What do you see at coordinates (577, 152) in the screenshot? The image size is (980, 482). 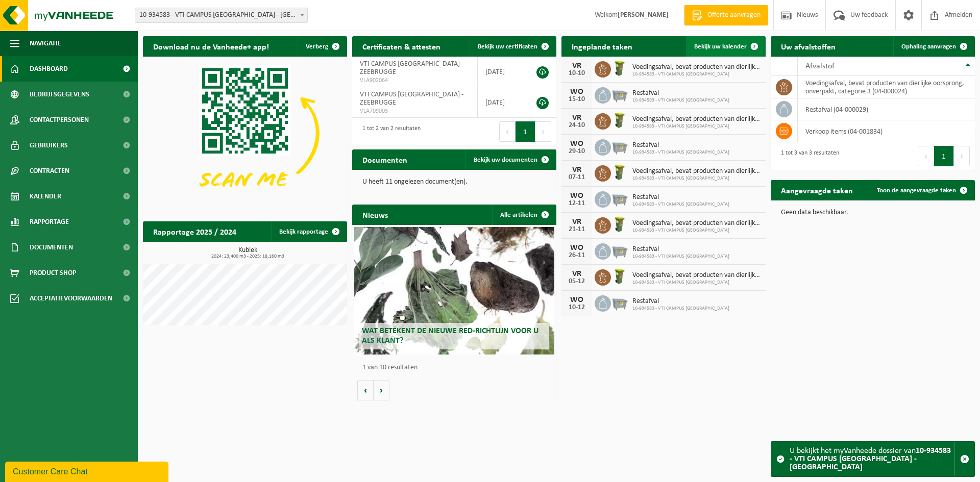 I see `div: 29-10` at bounding box center [577, 152].